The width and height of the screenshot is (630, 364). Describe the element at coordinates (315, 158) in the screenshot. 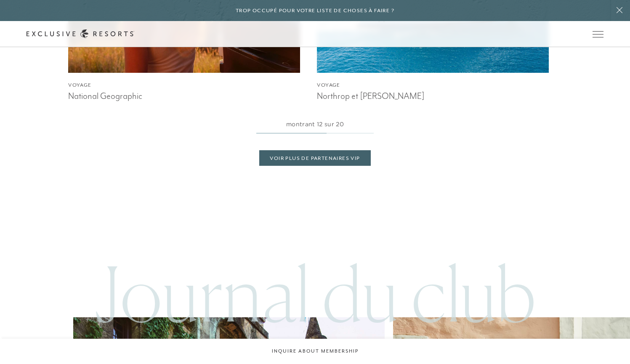

I see `a: VOIR PLUS DE PARTENAIRES VIP` at that location.